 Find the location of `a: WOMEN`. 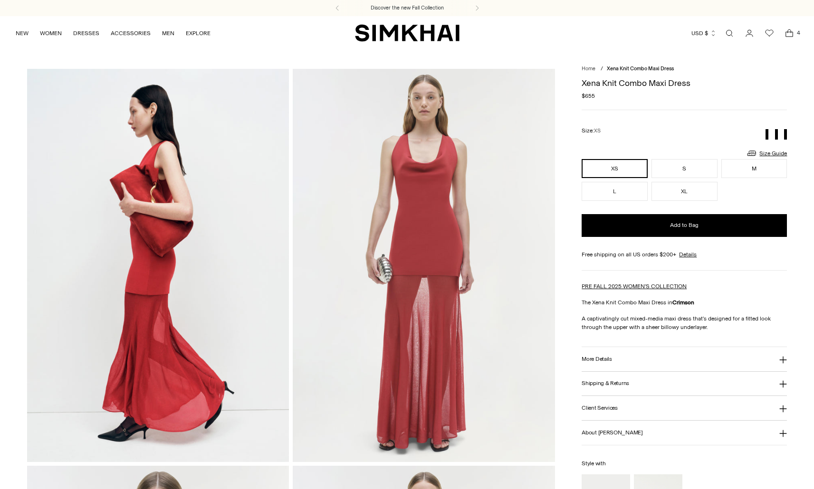

a: WOMEN is located at coordinates (51, 33).